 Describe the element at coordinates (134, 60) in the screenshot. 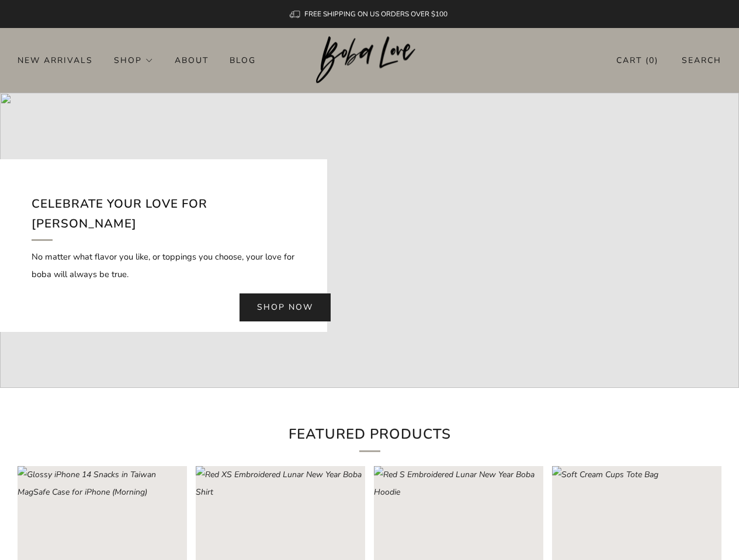

I see `a: Shop` at that location.